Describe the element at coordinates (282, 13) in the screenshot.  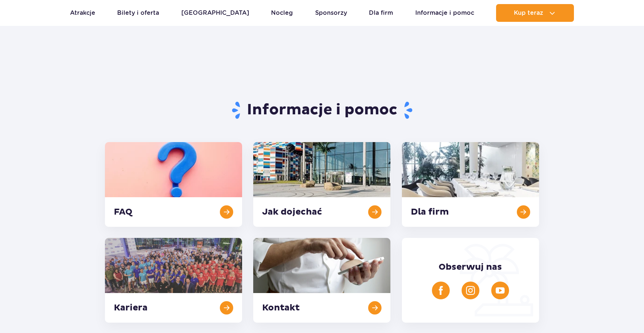
I see `a: Nocleg` at that location.